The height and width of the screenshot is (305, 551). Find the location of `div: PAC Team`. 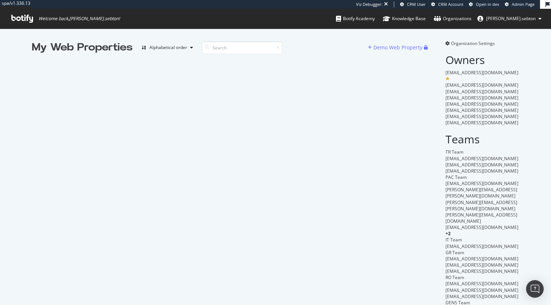

div: PAC Team is located at coordinates (482, 177).